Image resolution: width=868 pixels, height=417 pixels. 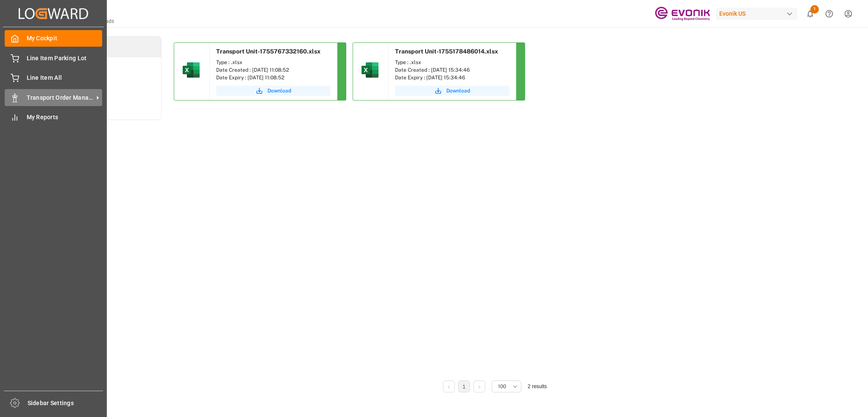 I want to click on button: show 1 new notifications, so click(x=809, y=14).